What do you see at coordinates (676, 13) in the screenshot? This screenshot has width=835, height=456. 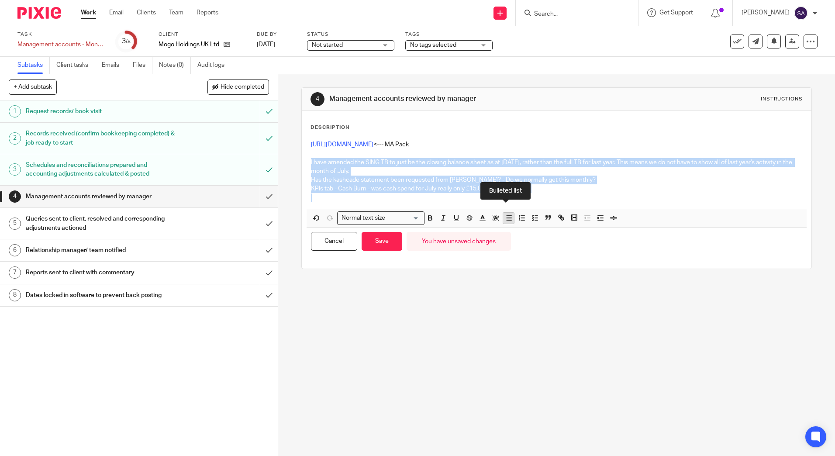 I see `span: Get Support` at bounding box center [676, 13].